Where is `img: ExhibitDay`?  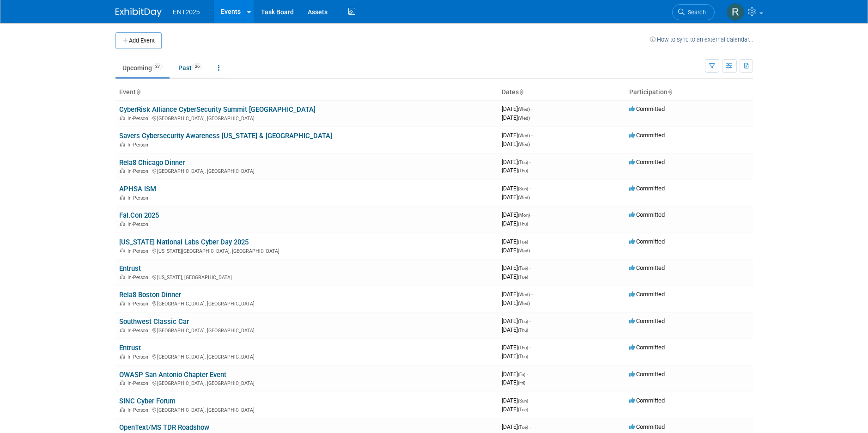
img: ExhibitDay is located at coordinates (139, 12).